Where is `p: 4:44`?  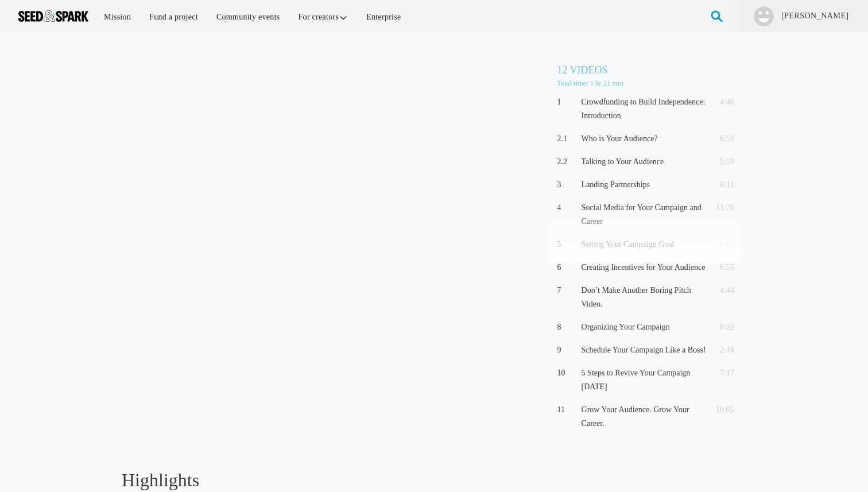
p: 4:44 is located at coordinates (721, 290).